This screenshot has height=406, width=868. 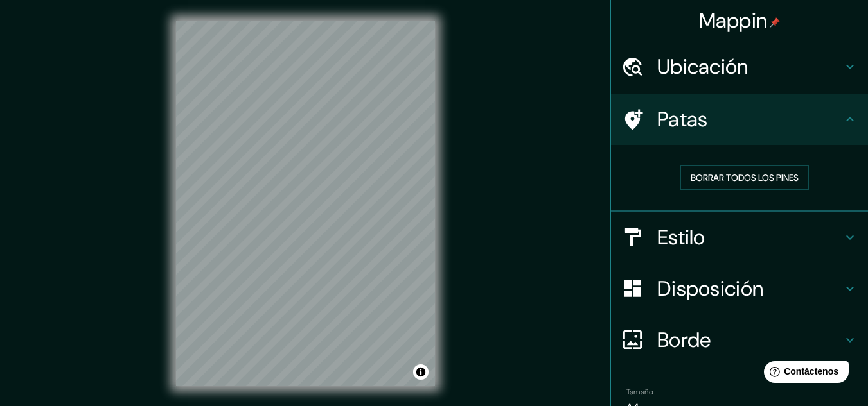 What do you see at coordinates (744, 178) in the screenshot?
I see `font: Borrar todos los pines` at bounding box center [744, 178].